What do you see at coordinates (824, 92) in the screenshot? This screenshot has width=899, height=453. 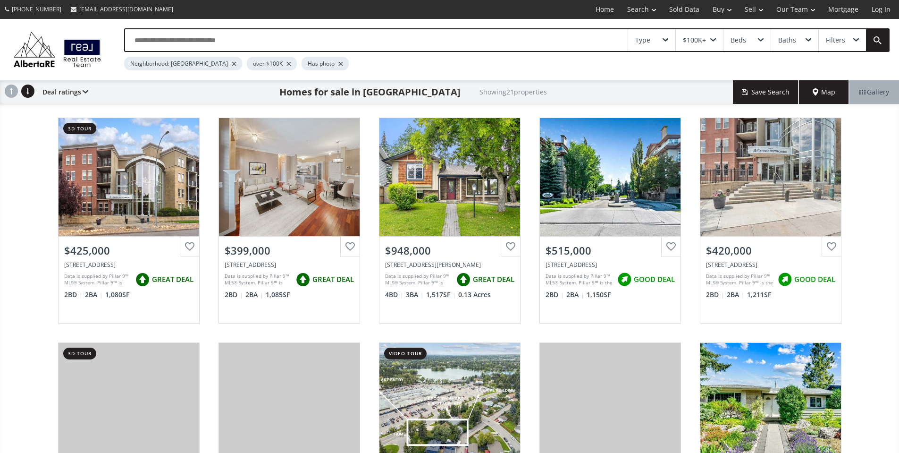 I see `div: Map` at bounding box center [824, 92].